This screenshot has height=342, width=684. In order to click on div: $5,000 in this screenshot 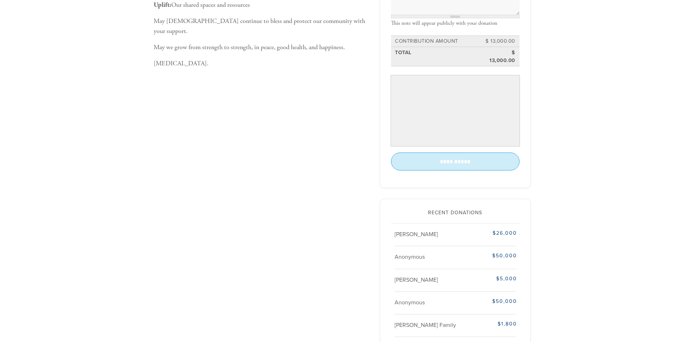, I will do `click(495, 278)`.